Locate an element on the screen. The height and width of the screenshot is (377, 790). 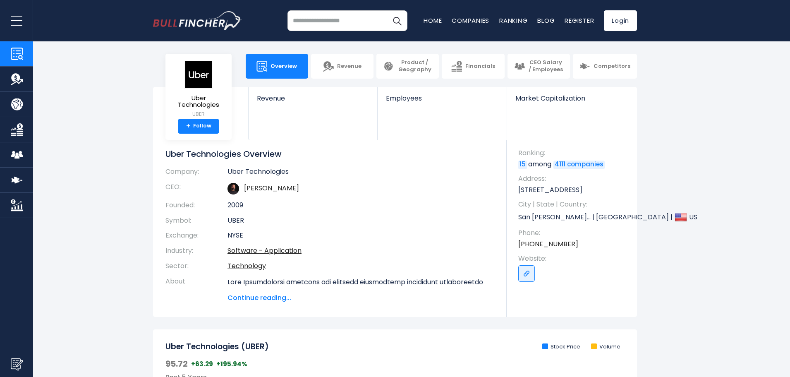
th: Exchange: is located at coordinates (196, 235).